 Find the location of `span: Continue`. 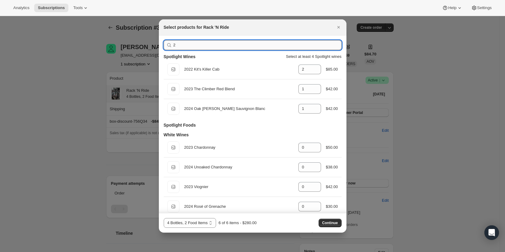

span: Continue is located at coordinates (330, 223).